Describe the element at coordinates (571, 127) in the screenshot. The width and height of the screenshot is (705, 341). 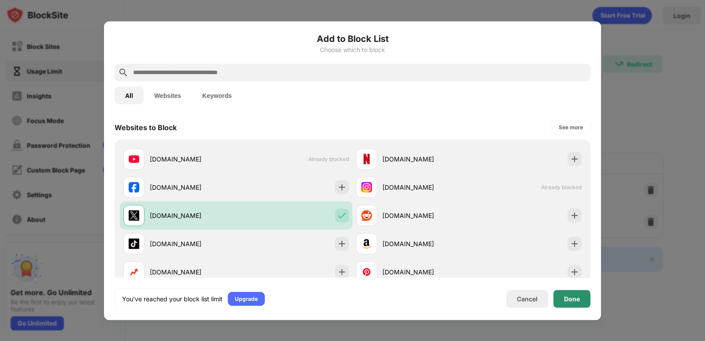
I see `div: See more` at that location.